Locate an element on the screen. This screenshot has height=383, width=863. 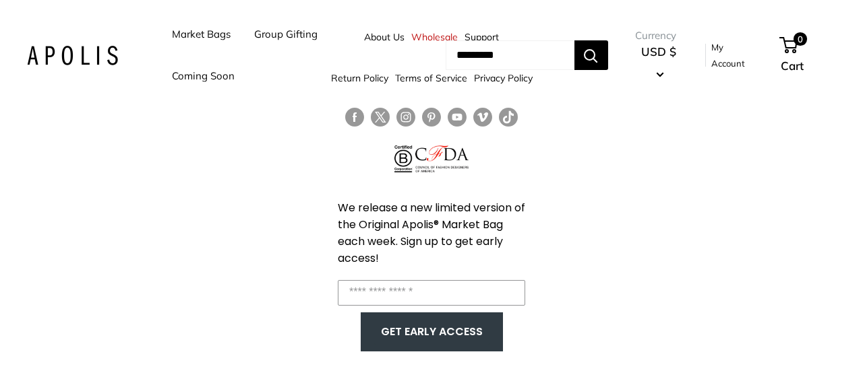
img: Apolis is located at coordinates (72, 55).